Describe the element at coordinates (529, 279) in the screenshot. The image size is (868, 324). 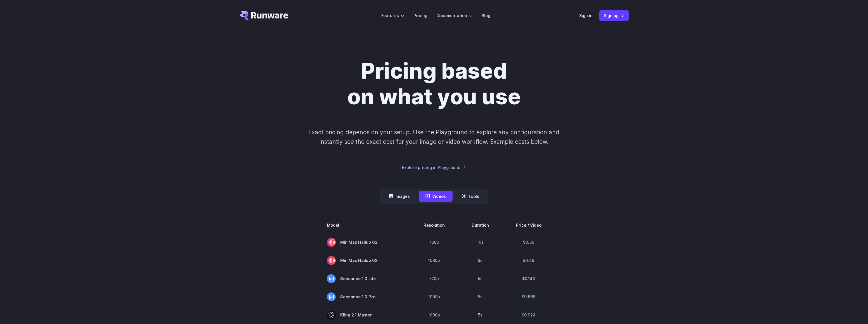
I see `td: $0.143` at that location.